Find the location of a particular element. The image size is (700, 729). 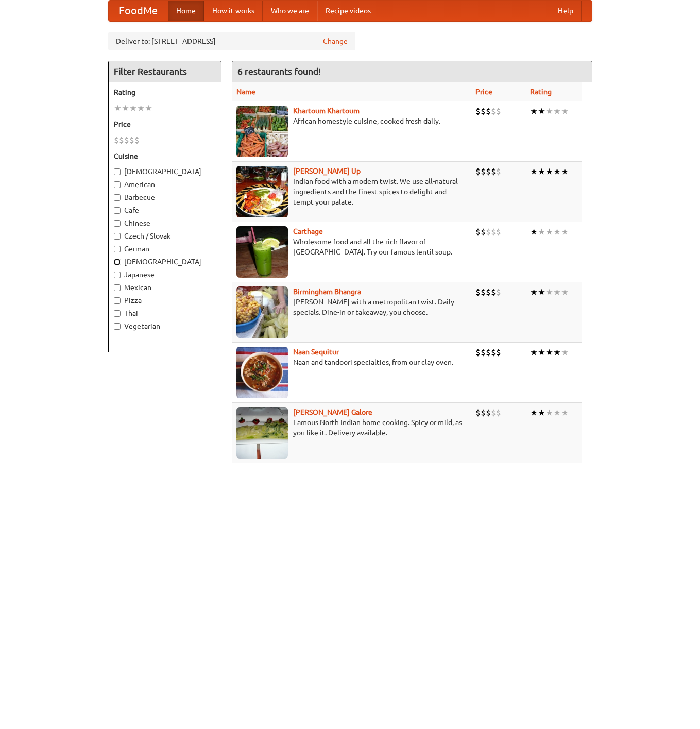

input: Pizza is located at coordinates (117, 300).